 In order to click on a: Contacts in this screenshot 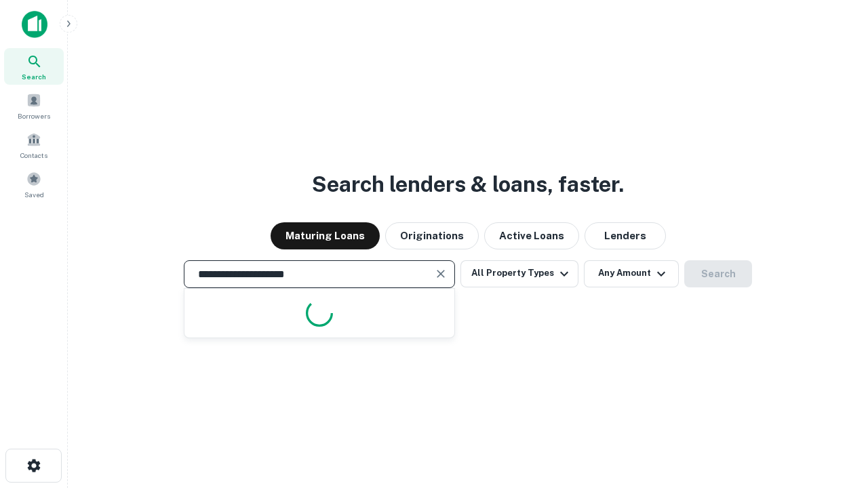, I will do `click(34, 145)`.